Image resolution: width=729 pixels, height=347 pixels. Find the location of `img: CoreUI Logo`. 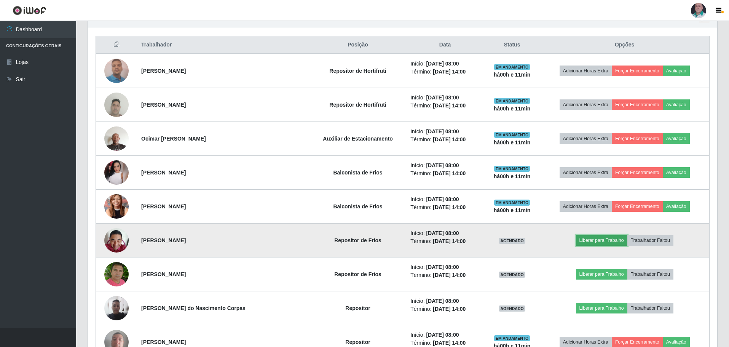

img: CoreUI Logo is located at coordinates (29, 10).